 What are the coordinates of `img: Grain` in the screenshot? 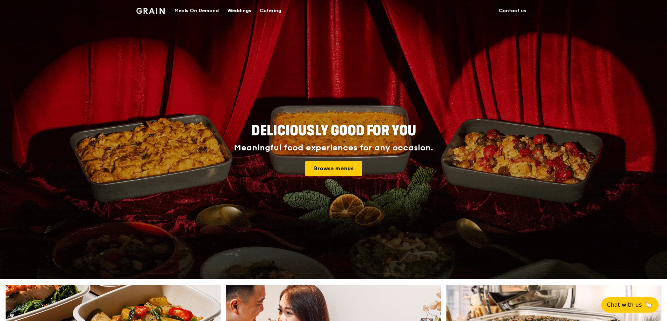 It's located at (150, 11).